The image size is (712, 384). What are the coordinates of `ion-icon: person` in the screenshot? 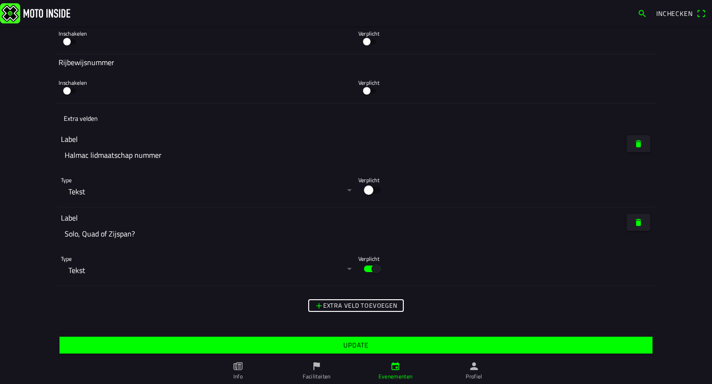 It's located at (474, 366).